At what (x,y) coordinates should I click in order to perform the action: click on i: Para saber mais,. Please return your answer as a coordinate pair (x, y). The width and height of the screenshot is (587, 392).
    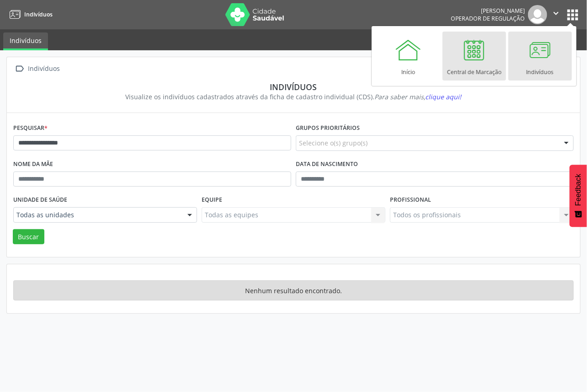
    Looking at the image, I should click on (418, 96).